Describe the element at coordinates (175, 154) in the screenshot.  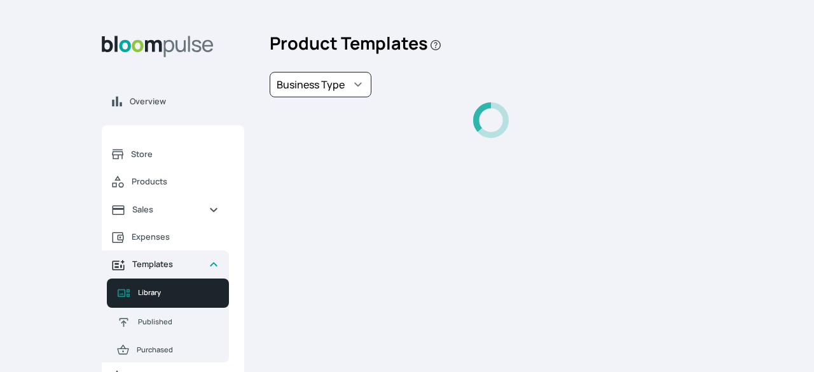
I see `span: Store` at that location.